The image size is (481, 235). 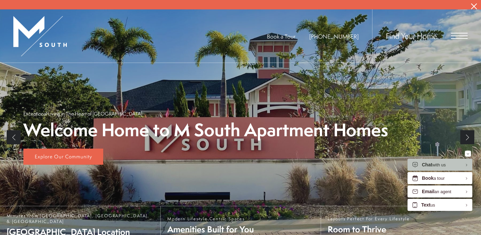 I want to click on a: Find Your Home, so click(x=411, y=36).